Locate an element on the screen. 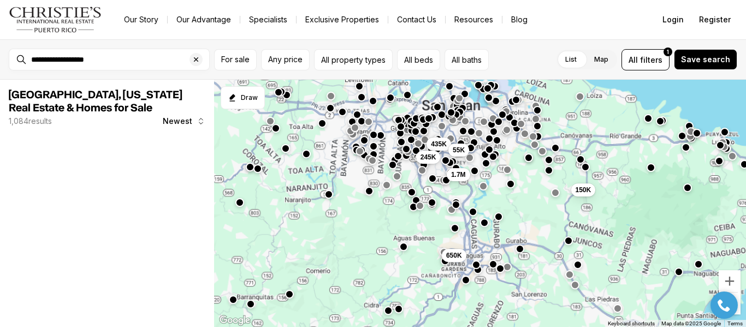  button: Login is located at coordinates (673, 20).